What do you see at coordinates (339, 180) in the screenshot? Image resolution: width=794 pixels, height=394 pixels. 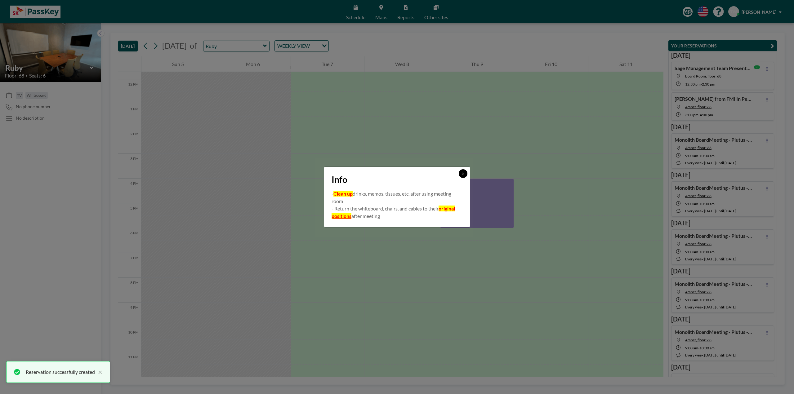 I see `span: Info` at bounding box center [339, 180].